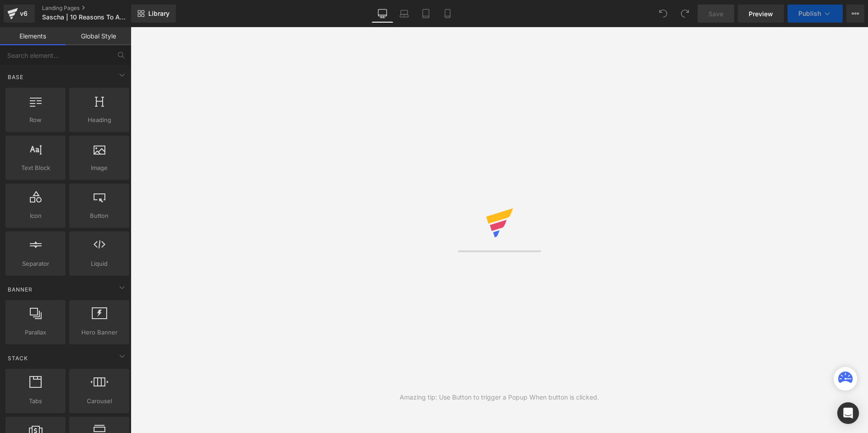 The height and width of the screenshot is (433, 868). What do you see at coordinates (499, 397) in the screenshot?
I see `div: Amazing tip: Use Button to trigger a Popup When button is clicked.` at bounding box center [499, 397].